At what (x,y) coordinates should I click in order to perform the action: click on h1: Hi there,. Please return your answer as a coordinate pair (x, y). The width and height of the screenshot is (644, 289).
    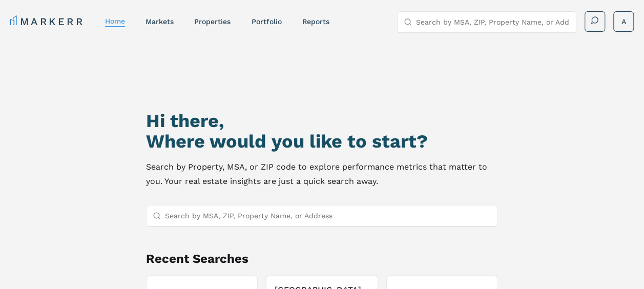
    Looking at the image, I should click on (322, 121).